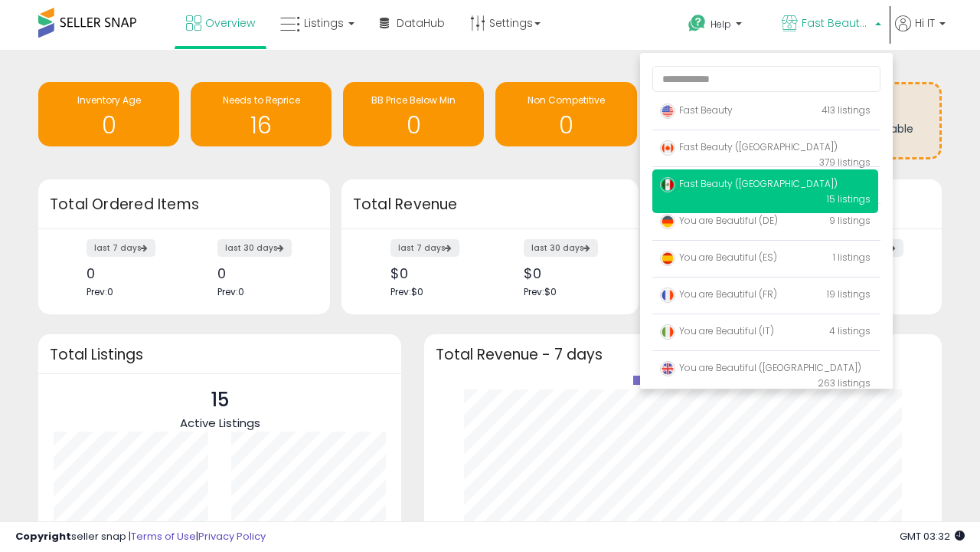 This screenshot has width=980, height=552. Describe the element at coordinates (667, 369) in the screenshot. I see `img: uk.png` at that location.